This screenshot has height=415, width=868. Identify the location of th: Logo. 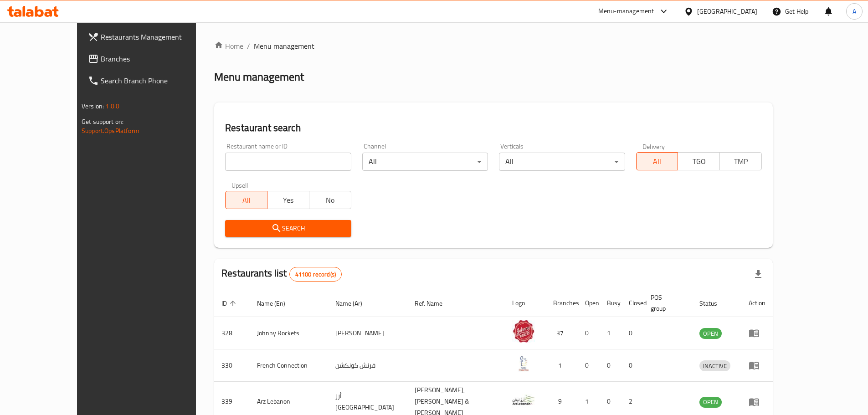
(526, 303).